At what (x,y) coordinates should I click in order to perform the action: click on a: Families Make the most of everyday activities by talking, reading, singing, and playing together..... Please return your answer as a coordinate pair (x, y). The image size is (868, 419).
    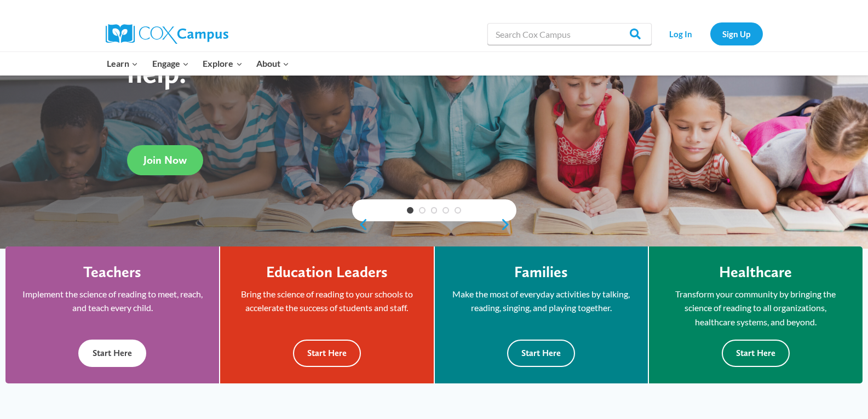
    Looking at the image, I should click on (541, 314).